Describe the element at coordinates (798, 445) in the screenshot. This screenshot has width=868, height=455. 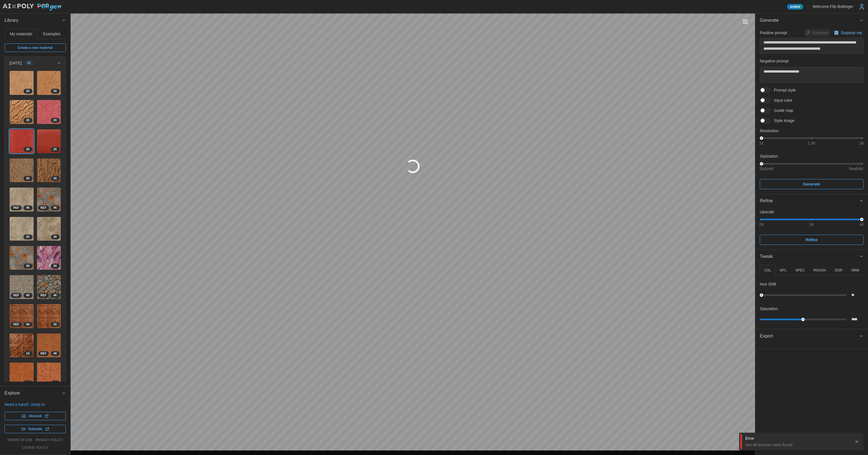
I see `div: Not all textures were found` at that location.